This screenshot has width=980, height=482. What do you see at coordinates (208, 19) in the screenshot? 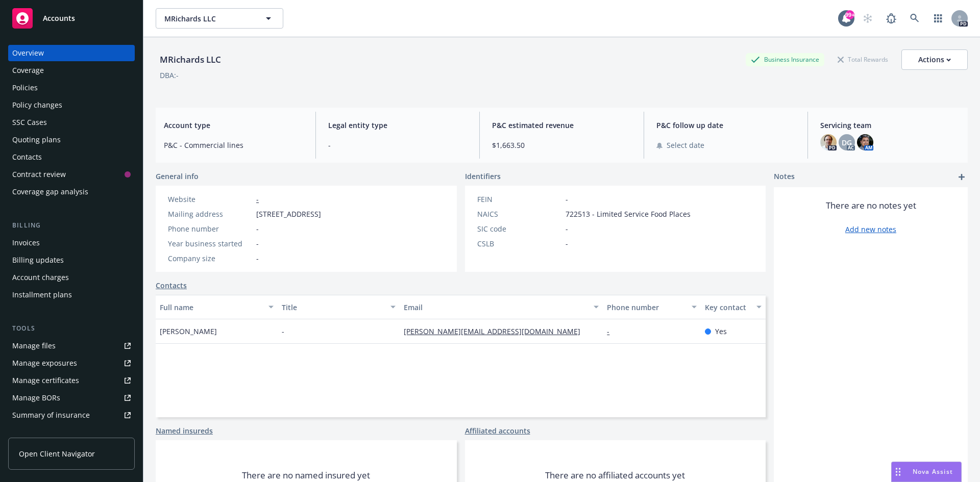
I see `span: MRichards LLC` at bounding box center [208, 19].